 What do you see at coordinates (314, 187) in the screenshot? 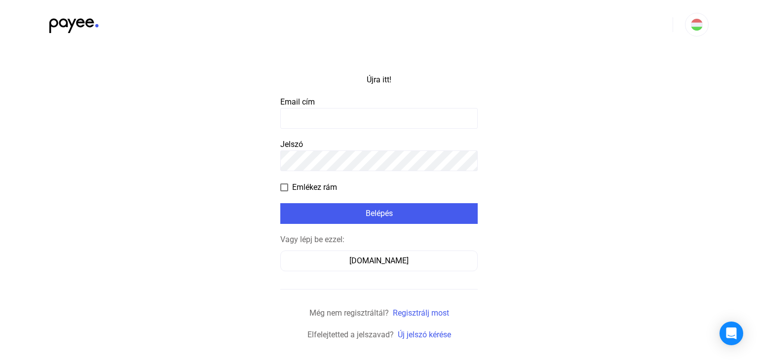
I see `font: Emlékez rám` at bounding box center [314, 187].